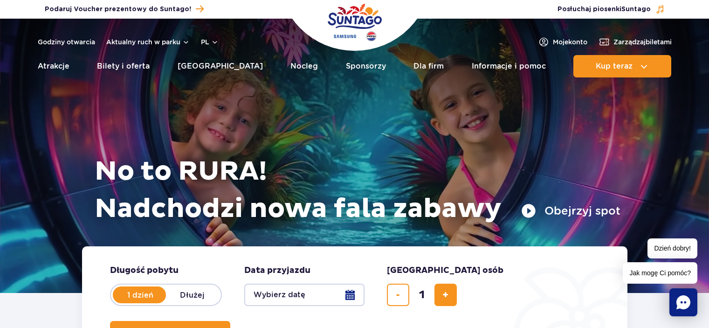 This screenshot has height=328, width=709. I want to click on button: usuń bilet, so click(398, 294).